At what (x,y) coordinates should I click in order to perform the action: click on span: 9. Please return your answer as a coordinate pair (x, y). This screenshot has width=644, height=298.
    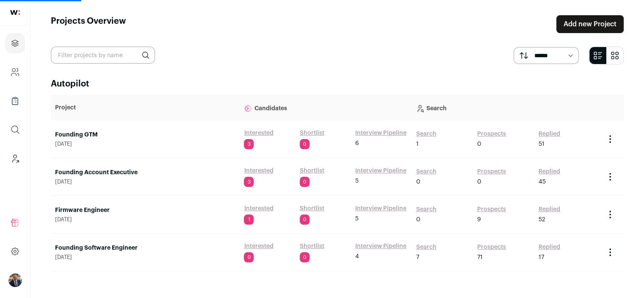
    Looking at the image, I should click on (479, 219).